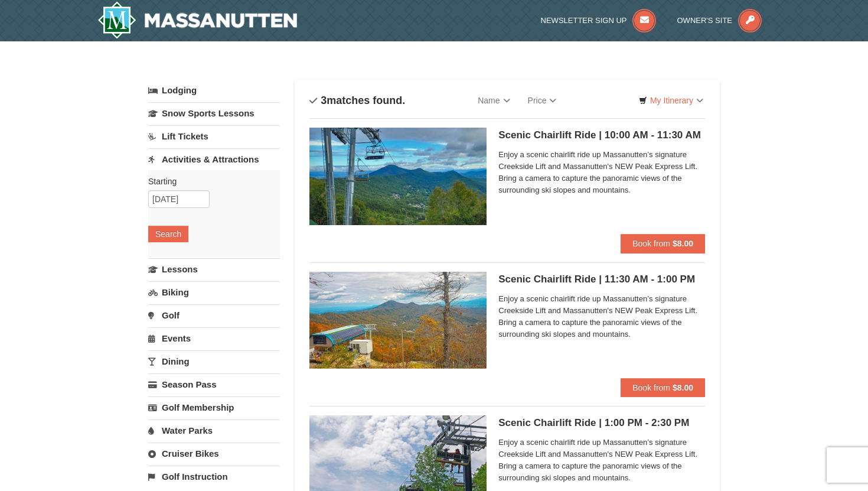 The width and height of the screenshot is (868, 491). What do you see at coordinates (213, 113) in the screenshot?
I see `a: Snow Sports Lessons` at bounding box center [213, 113].